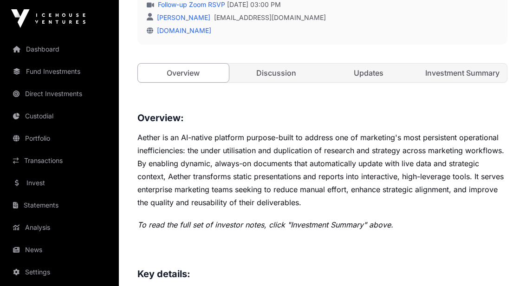 Image resolution: width=526 pixels, height=286 pixels. What do you see at coordinates (59, 49) in the screenshot?
I see `a: Dashboard` at bounding box center [59, 49].